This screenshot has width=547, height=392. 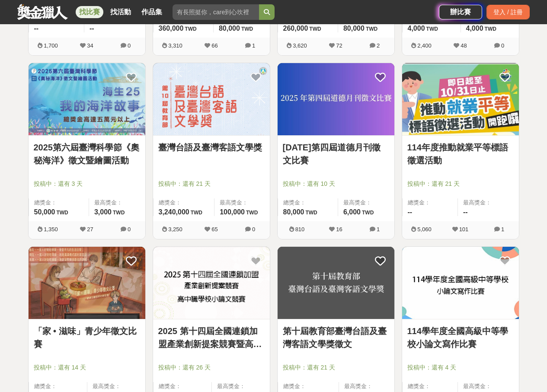 What do you see at coordinates (461, 12) in the screenshot?
I see `a: 辦比賽` at bounding box center [461, 12].